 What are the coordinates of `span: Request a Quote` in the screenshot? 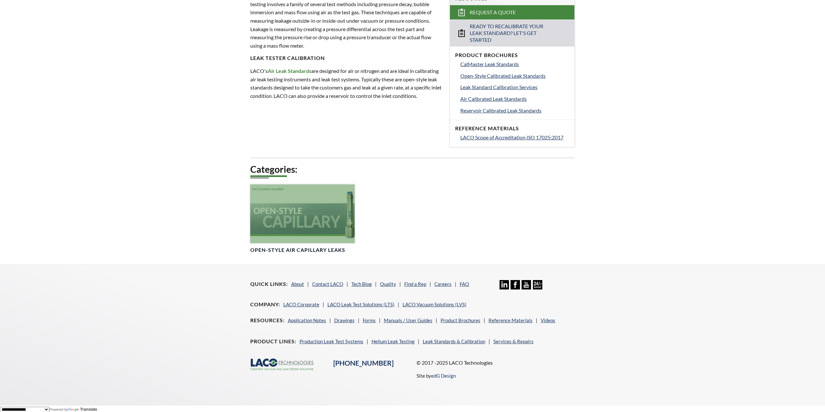 It's located at (493, 12).